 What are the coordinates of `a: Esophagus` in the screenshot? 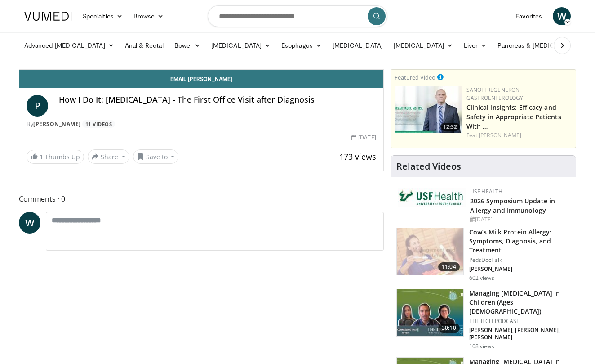 It's located at (302, 45).